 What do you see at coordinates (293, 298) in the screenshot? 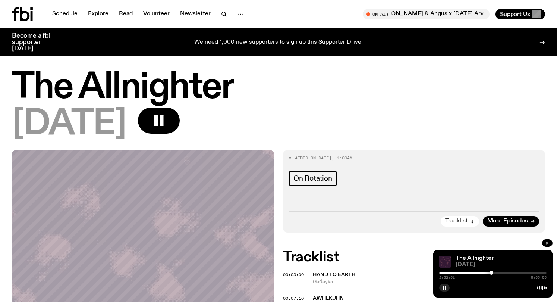
I see `button: 00:07:10` at bounding box center [293, 298].